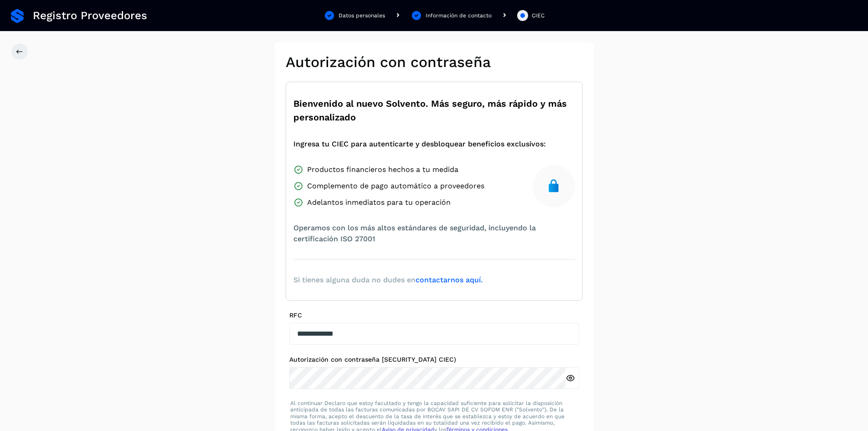 This screenshot has height=431, width=868. Describe the element at coordinates (554, 186) in the screenshot. I see `img: secure` at that location.